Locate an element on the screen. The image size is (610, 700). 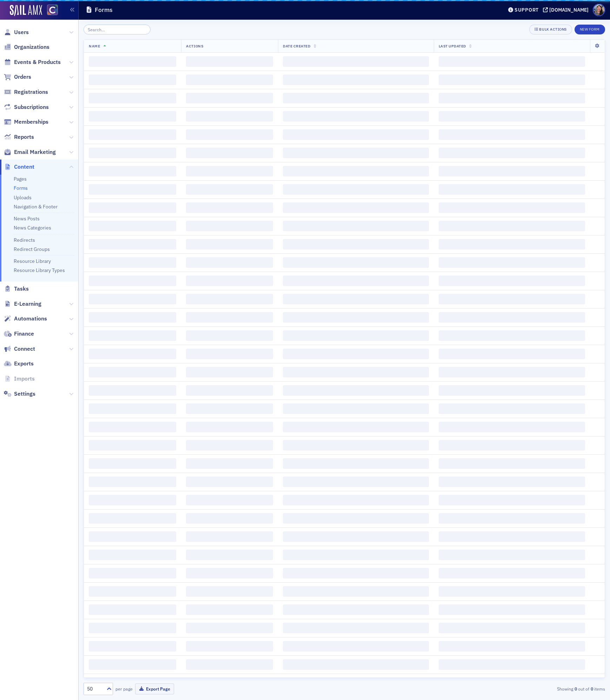
span: Actions is located at coordinates (195, 46).